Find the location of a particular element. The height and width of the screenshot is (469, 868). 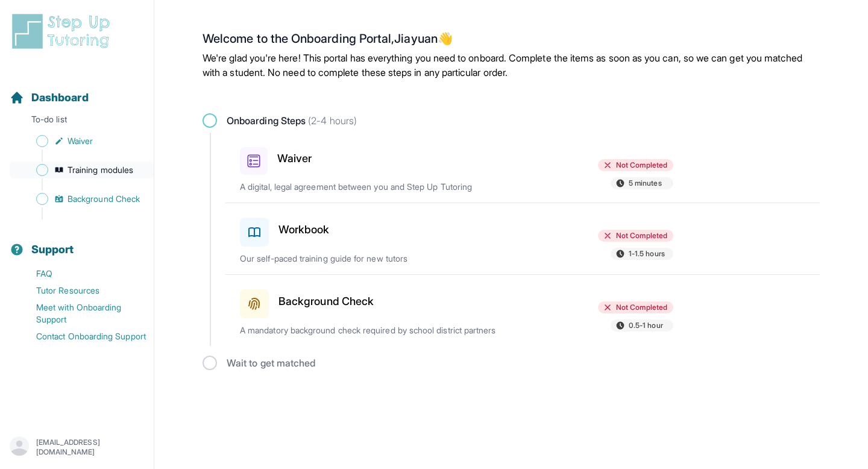

span: Background Check is located at coordinates (103, 199).